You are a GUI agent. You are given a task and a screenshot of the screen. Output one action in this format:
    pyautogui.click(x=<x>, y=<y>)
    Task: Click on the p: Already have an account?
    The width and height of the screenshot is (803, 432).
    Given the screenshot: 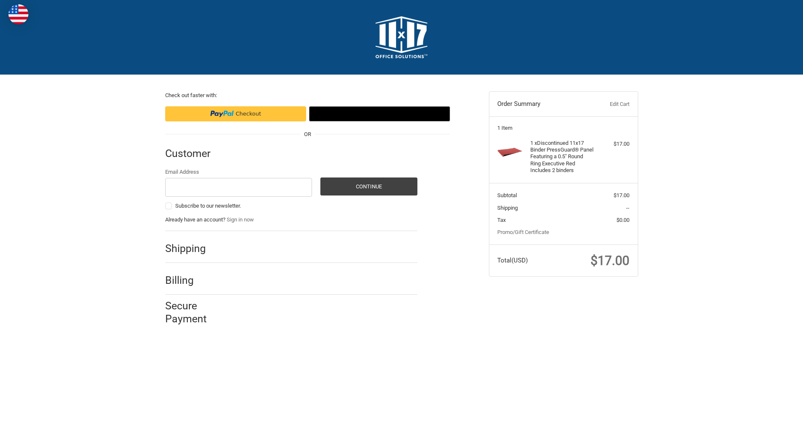 What is the action you would take?
    pyautogui.click(x=291, y=220)
    